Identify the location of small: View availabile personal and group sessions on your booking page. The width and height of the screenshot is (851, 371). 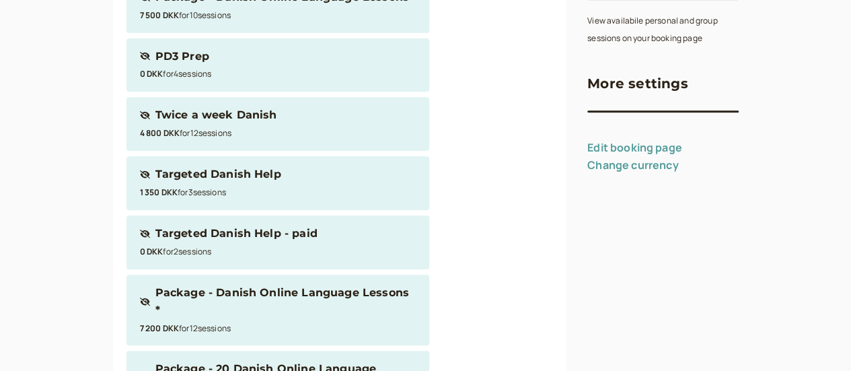
(652, 29).